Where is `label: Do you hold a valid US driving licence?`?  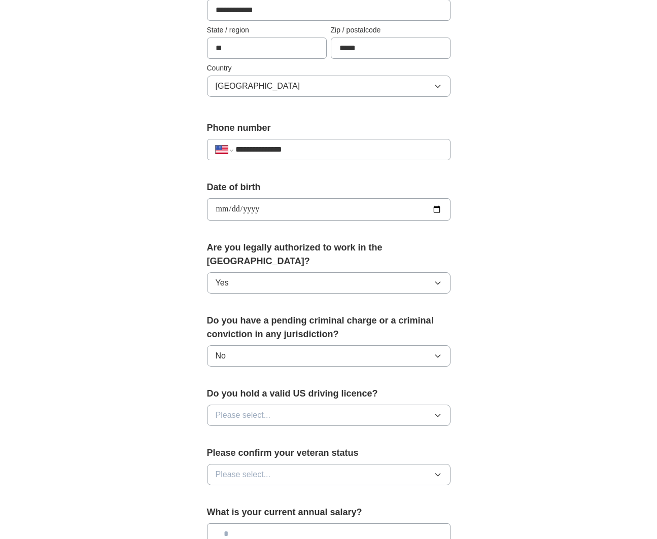 label: Do you hold a valid US driving licence? is located at coordinates (329, 394).